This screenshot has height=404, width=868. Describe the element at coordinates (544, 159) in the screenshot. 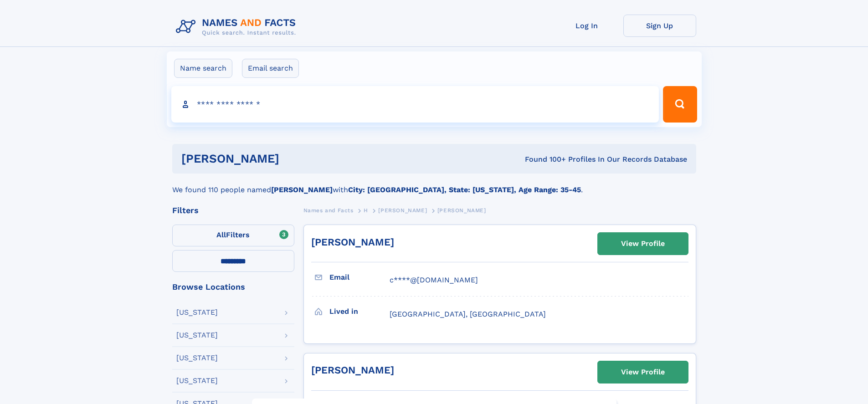

I see `div: Found 100+ Profiles In Our Records Database` at that location.